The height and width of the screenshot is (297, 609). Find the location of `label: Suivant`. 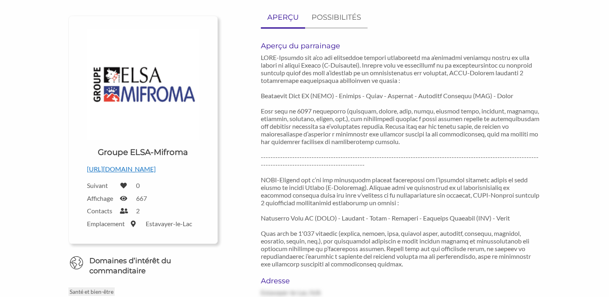

label: Suivant is located at coordinates (101, 185).